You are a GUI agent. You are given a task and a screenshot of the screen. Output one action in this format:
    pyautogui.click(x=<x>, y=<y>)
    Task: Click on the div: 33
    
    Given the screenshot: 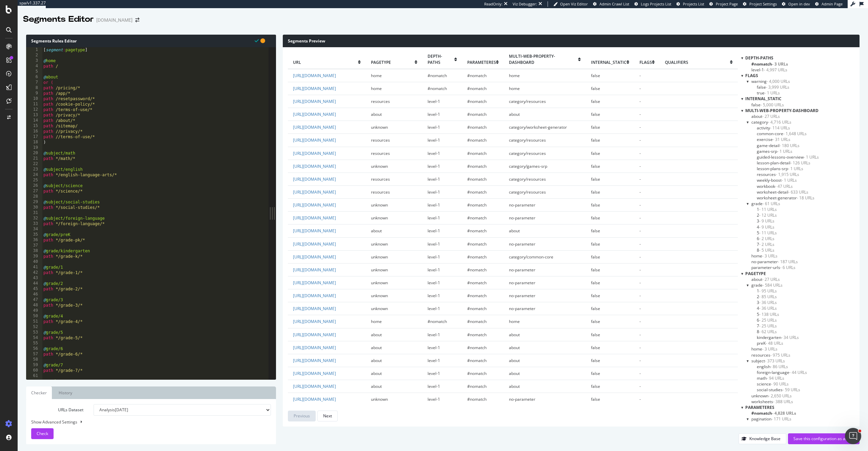 What is the action you would take?
    pyautogui.click(x=35, y=224)
    